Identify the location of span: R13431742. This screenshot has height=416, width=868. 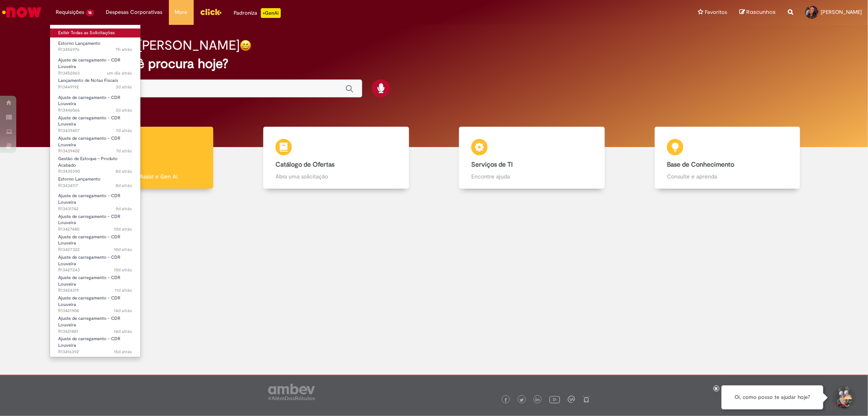
(95, 209).